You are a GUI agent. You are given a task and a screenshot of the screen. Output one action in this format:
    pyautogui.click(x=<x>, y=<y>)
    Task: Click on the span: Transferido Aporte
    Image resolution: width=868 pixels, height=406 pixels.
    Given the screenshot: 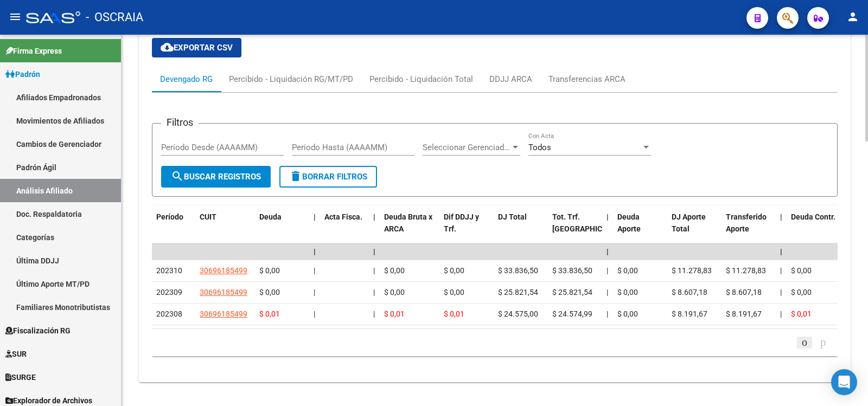 What is the action you would take?
    pyautogui.click(x=746, y=223)
    